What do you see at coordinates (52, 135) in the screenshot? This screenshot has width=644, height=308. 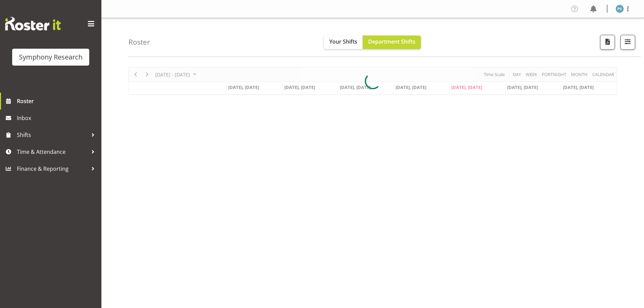 I see `span: Shifts` at bounding box center [52, 135].